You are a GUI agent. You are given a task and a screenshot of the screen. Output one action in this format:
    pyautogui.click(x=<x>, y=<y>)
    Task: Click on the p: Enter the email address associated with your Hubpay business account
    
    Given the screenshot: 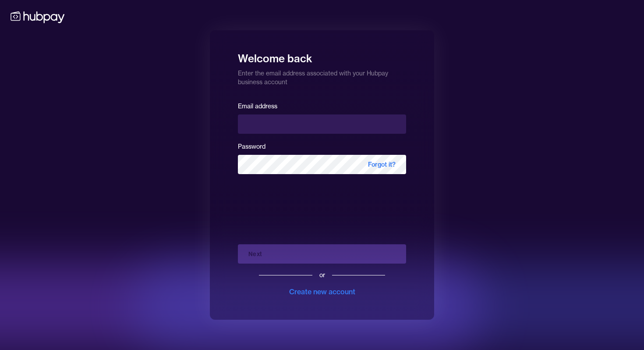 What is the action you would take?
    pyautogui.click(x=322, y=76)
    